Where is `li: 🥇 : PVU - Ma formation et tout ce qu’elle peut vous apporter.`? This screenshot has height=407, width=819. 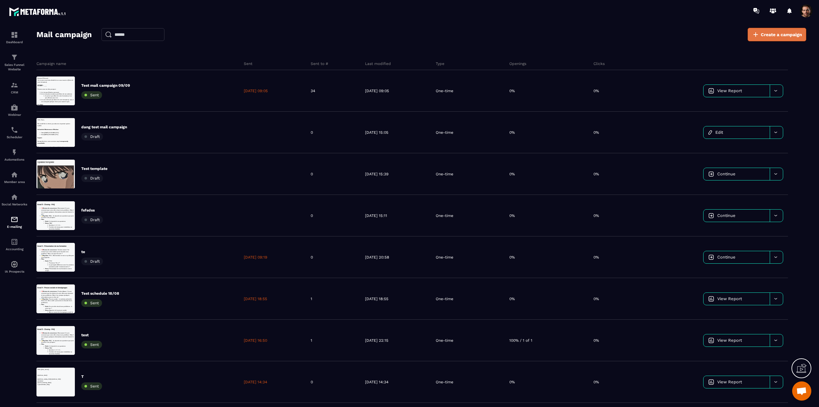 li: 🥇 : PVU - Ma formation et tout ce qu’elle peut vous apporter. is located at coordinates (70, 45).